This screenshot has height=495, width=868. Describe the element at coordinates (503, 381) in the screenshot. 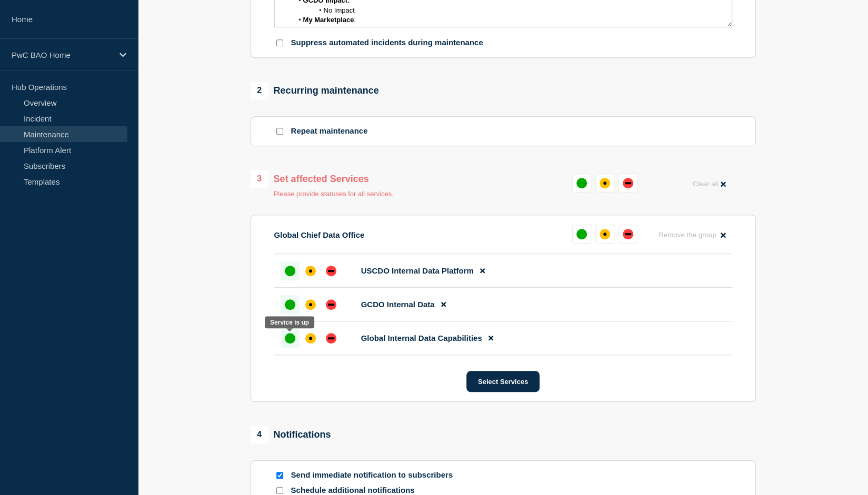

I see `button: Select Services` at that location.